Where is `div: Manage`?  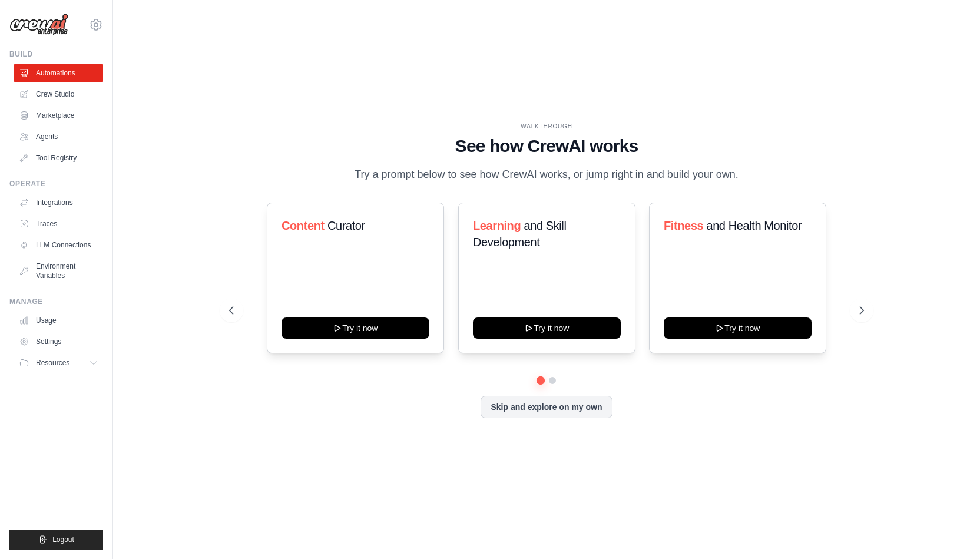 div: Manage is located at coordinates (56, 302).